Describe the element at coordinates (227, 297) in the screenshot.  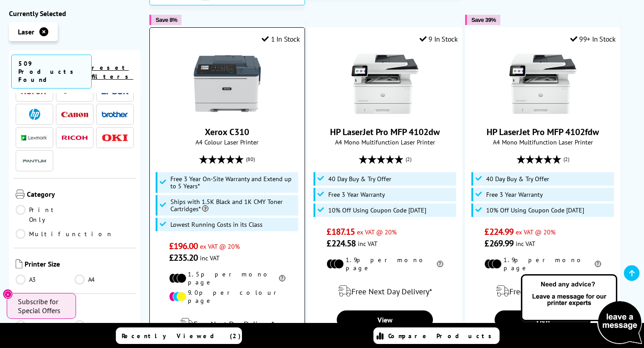
I see `li: 9.0p per colour page` at that location.